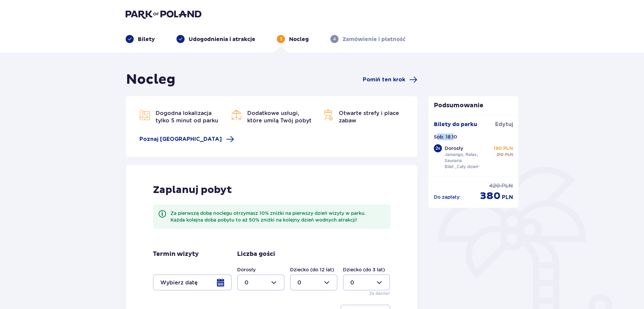 Image resolution: width=644 pixels, height=309 pixels. I want to click on label: Dziecko (do 3 lat), so click(364, 270).